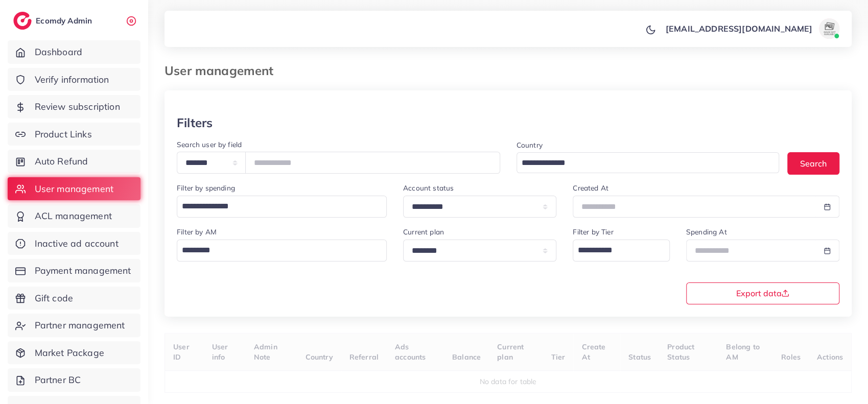 Image resolution: width=868 pixels, height=404 pixels. What do you see at coordinates (74, 325) in the screenshot?
I see `a: Partner management` at bounding box center [74, 325].